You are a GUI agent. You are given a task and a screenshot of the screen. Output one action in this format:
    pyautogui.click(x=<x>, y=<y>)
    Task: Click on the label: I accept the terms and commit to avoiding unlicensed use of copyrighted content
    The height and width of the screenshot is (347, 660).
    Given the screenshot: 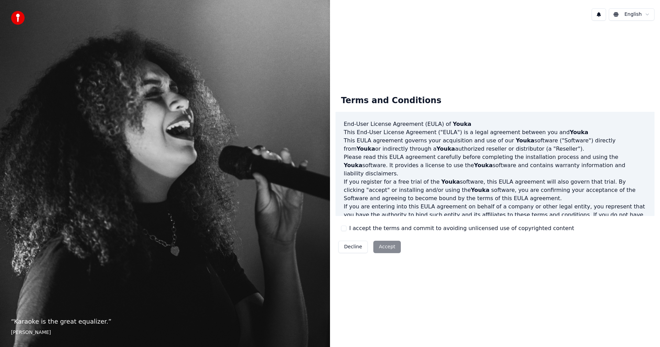 What is the action you would take?
    pyautogui.click(x=461, y=228)
    